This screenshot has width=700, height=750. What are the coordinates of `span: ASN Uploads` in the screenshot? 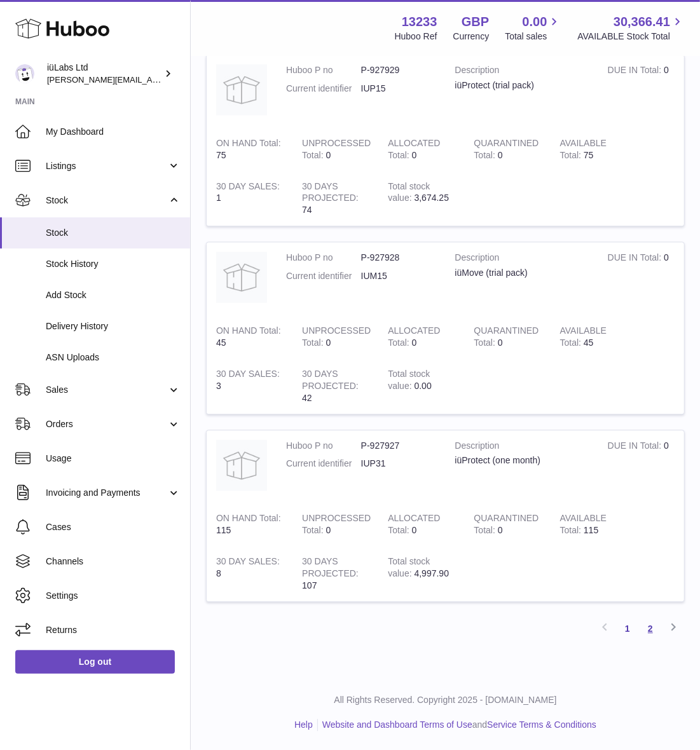 It's located at (113, 357).